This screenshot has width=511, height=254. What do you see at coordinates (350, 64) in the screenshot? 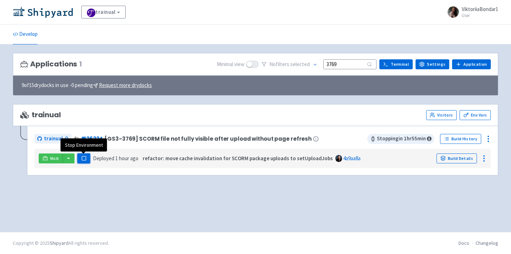
I see `input: Search...` at bounding box center [350, 64].